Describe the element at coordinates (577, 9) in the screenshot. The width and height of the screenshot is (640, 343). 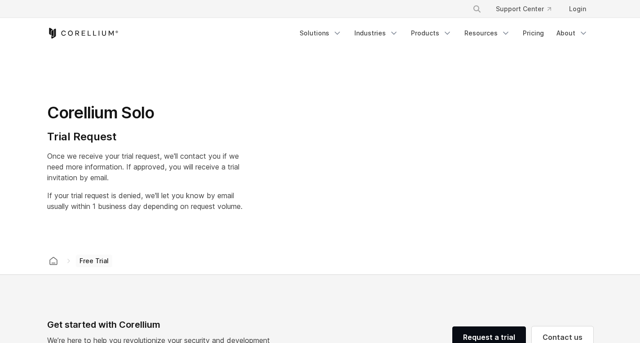
I see `a: Login` at that location.